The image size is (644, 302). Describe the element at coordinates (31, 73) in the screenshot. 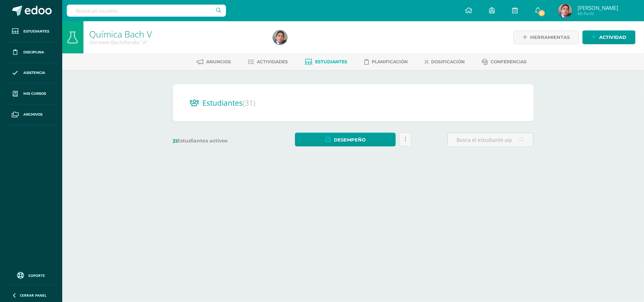

I see `a: Asistencia` at that location.